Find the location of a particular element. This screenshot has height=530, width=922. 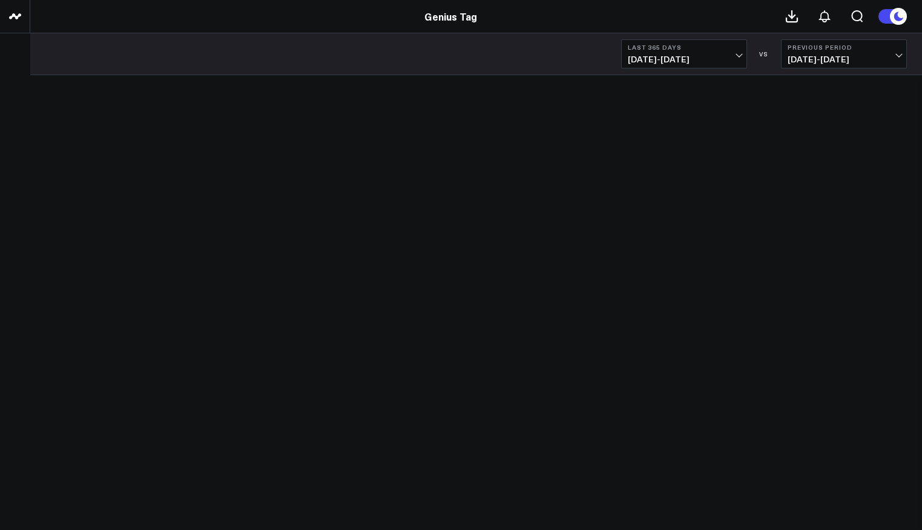

a: Genius Tag is located at coordinates (451, 16).